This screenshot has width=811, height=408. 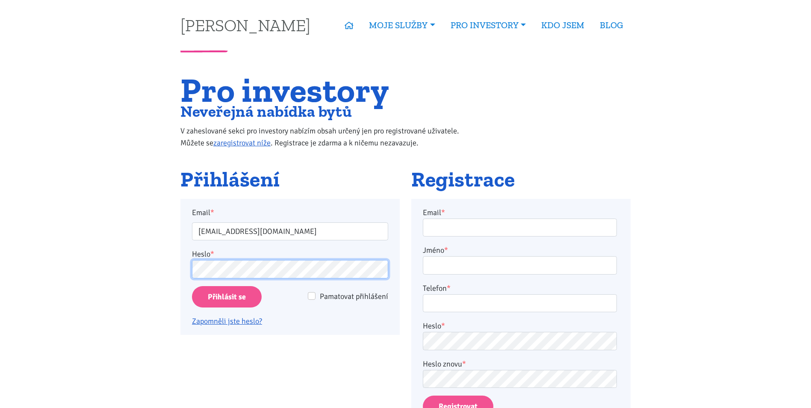 I want to click on h2: Registrace, so click(x=521, y=180).